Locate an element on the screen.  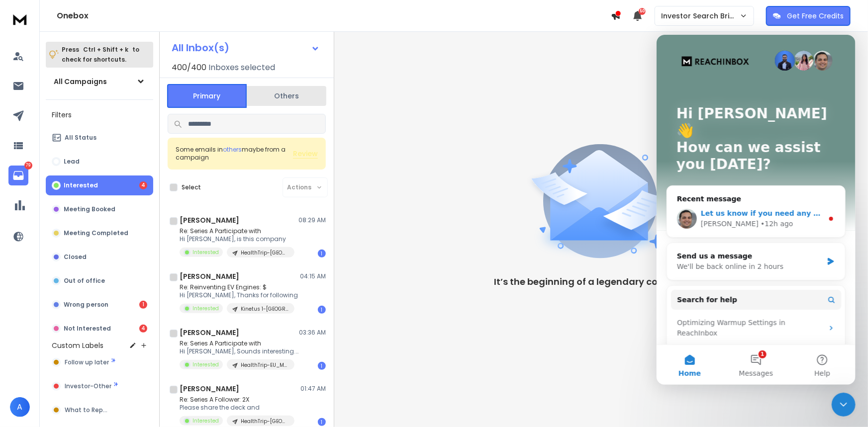
p: Lead is located at coordinates (72, 162).